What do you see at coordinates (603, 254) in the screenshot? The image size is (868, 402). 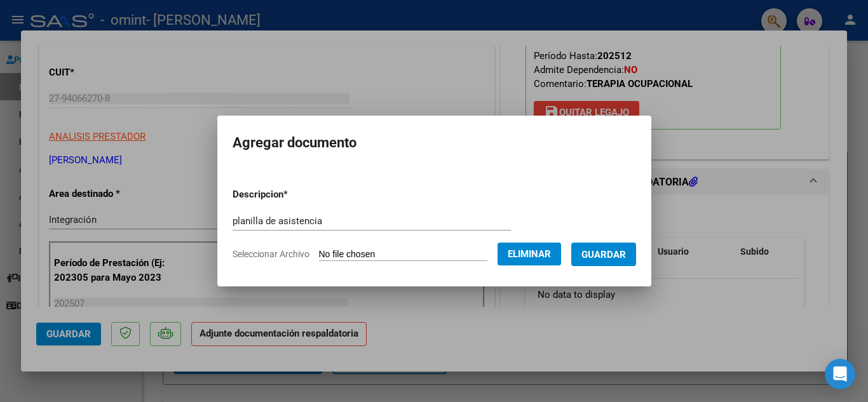 I see `button: Guardar` at bounding box center [603, 254].